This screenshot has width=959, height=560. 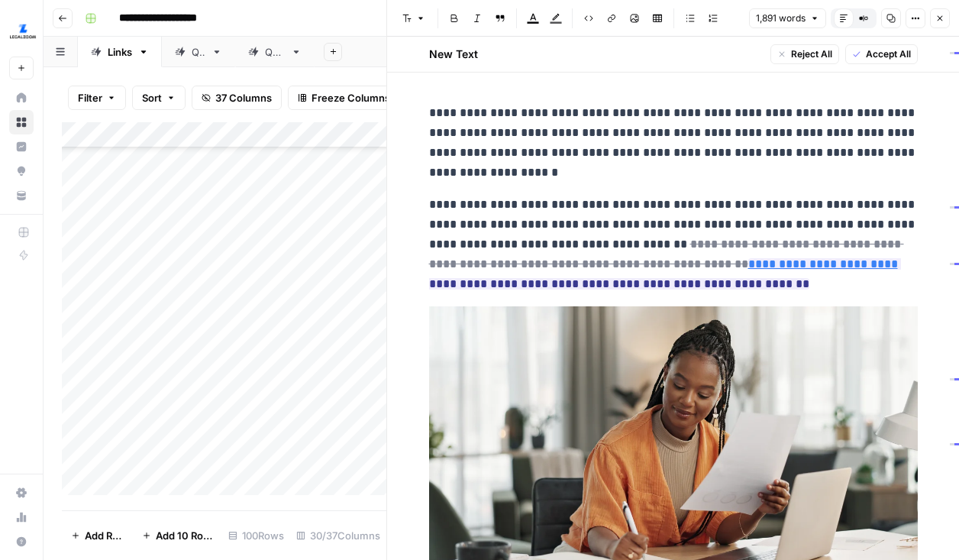 What do you see at coordinates (21, 123) in the screenshot?
I see `a: Browse` at bounding box center [21, 123].